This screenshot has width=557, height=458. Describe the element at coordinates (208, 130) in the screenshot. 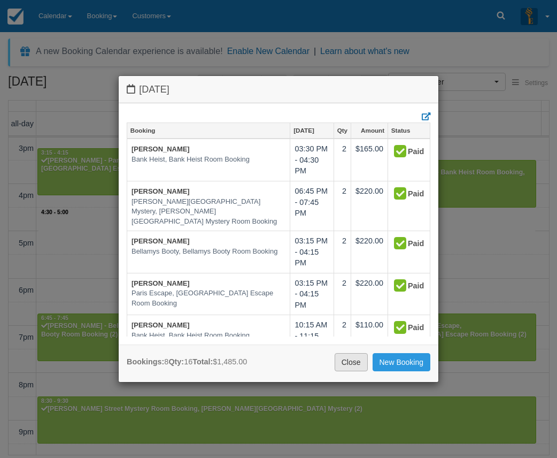

I see `a: Booking` at that location.